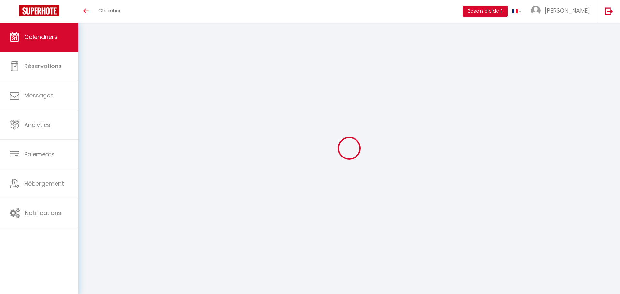  I want to click on span: Réservations, so click(43, 66).